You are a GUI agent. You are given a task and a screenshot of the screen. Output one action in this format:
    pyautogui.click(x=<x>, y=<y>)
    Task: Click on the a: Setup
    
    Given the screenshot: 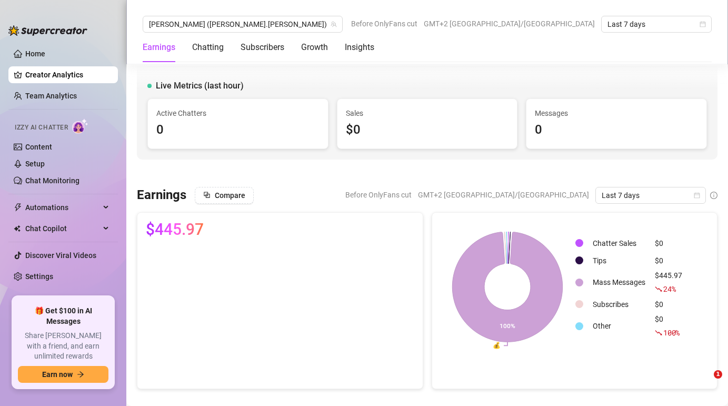 What is the action you would take?
    pyautogui.click(x=35, y=164)
    